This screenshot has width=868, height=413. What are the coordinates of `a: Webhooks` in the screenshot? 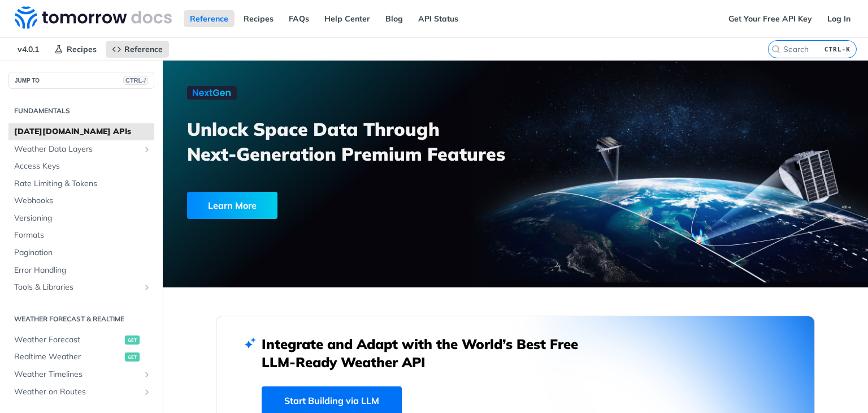 It's located at (81, 201).